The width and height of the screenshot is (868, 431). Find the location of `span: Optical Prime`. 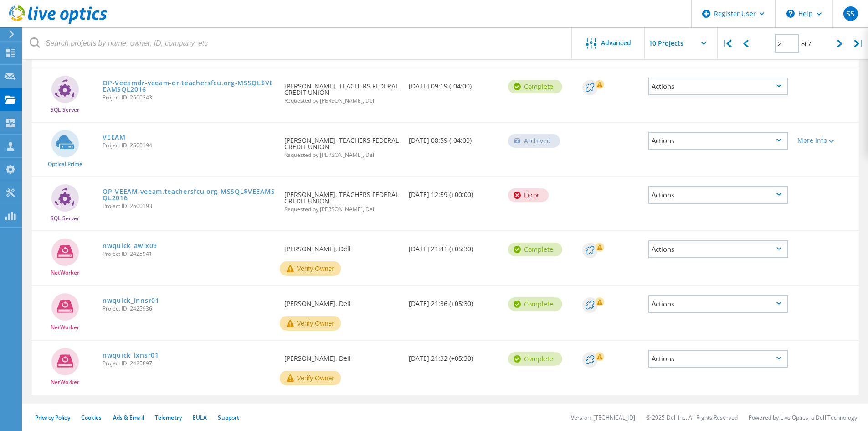

span: Optical Prime is located at coordinates (65, 164).